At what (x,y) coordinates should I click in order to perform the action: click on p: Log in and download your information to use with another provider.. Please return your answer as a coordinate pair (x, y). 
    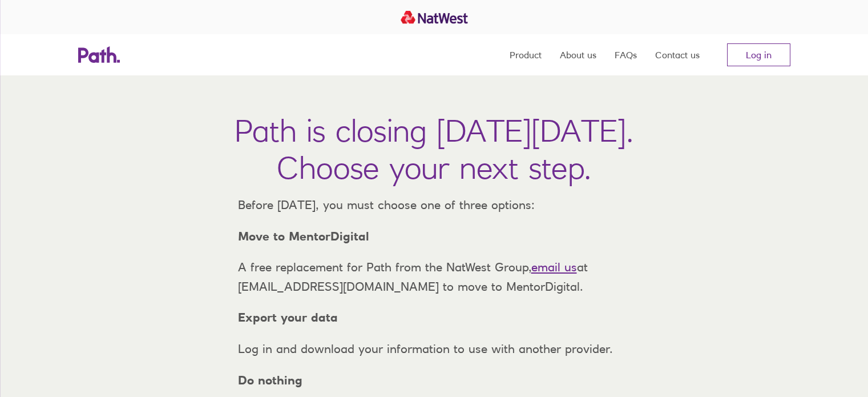
    Looking at the image, I should click on (434, 349).